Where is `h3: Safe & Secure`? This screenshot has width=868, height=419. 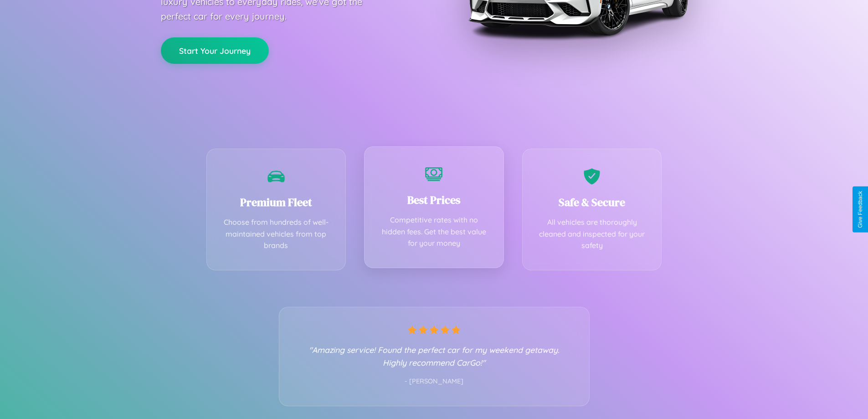
h3: Safe & Secure is located at coordinates (592, 202).